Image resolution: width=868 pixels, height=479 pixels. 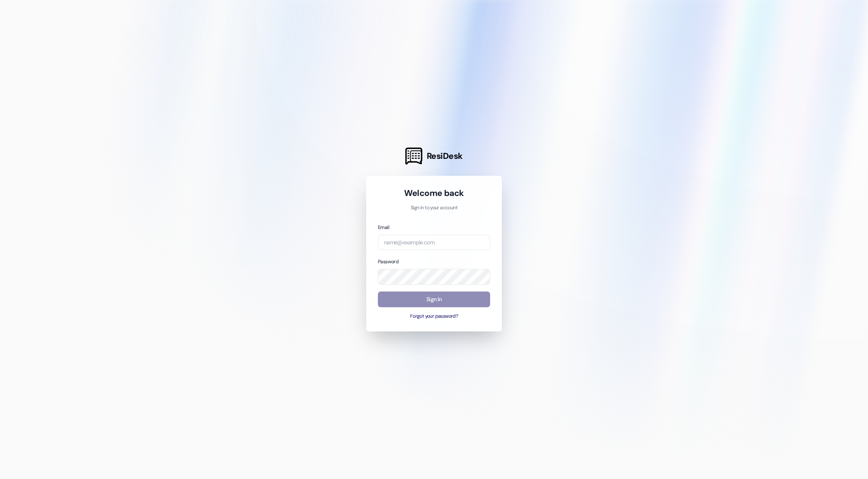 What do you see at coordinates (444, 156) in the screenshot?
I see `span: ResiDesk` at bounding box center [444, 156].